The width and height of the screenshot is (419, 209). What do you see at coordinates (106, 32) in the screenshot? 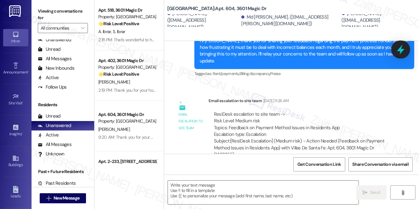
I see `span: A. Ibrar` at bounding box center [106, 32].